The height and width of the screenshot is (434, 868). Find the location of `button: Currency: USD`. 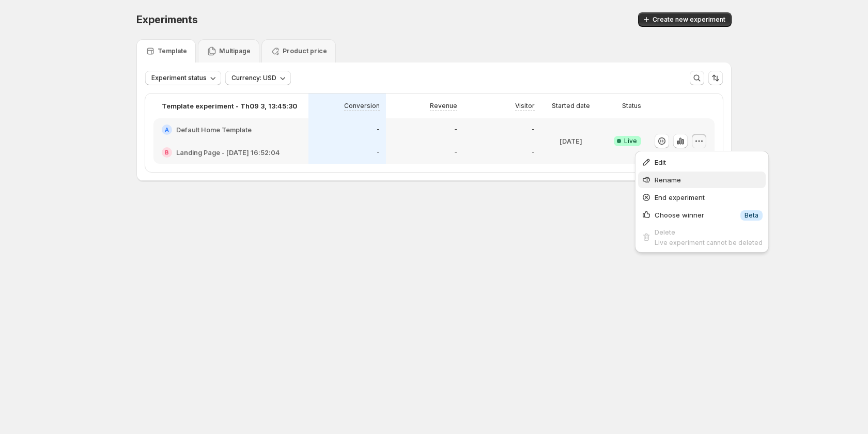

button: Currency: USD is located at coordinates (258, 78).